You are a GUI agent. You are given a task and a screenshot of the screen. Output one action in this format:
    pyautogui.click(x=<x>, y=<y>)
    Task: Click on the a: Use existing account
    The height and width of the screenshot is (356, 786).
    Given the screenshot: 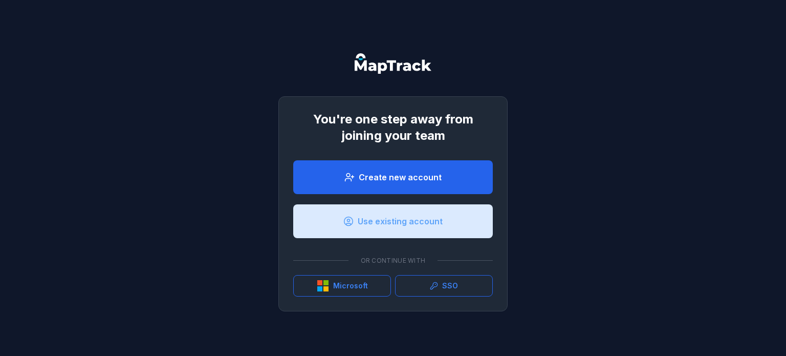 What is the action you would take?
    pyautogui.click(x=393, y=221)
    